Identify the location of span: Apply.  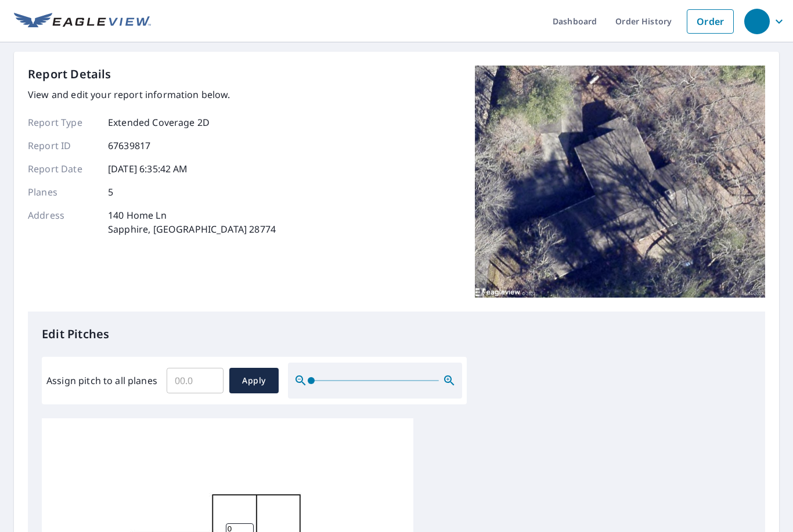
(253, 381).